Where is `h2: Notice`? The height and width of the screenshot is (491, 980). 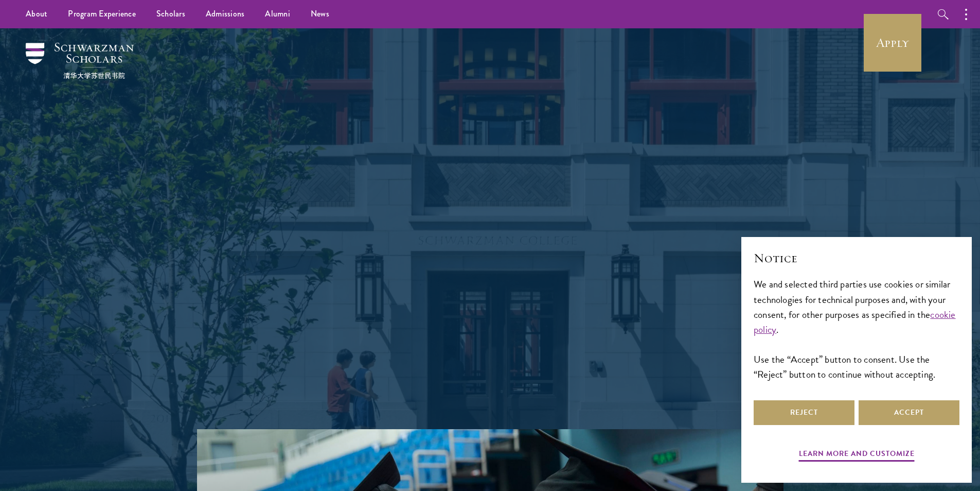 h2: Notice is located at coordinates (857, 258).